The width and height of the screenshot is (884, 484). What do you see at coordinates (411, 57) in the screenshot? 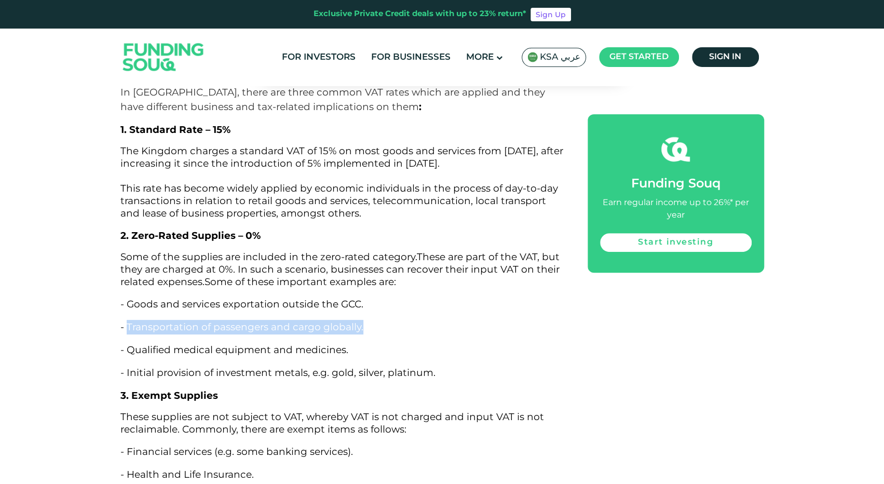
I see `a: For Businesses` at bounding box center [411, 57].